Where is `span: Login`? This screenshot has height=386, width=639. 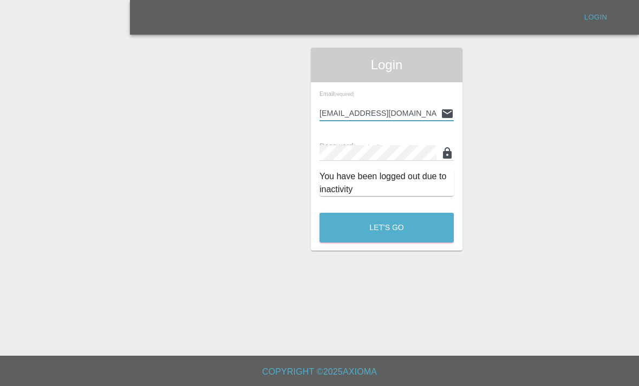
span: Login is located at coordinates (387, 65).